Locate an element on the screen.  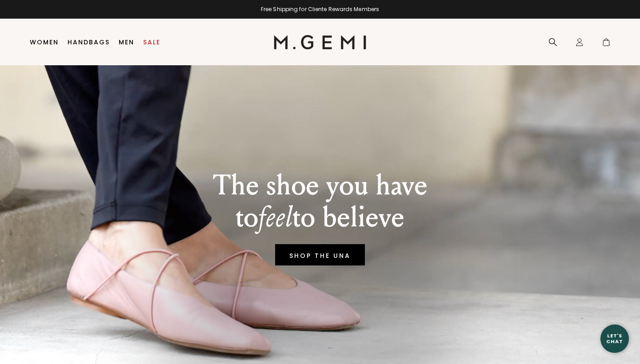
p: to to believe is located at coordinates (320, 218).